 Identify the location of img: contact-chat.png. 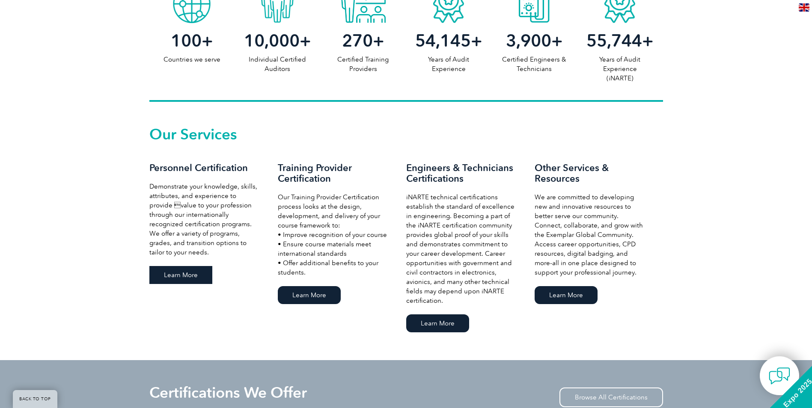
(779, 376).